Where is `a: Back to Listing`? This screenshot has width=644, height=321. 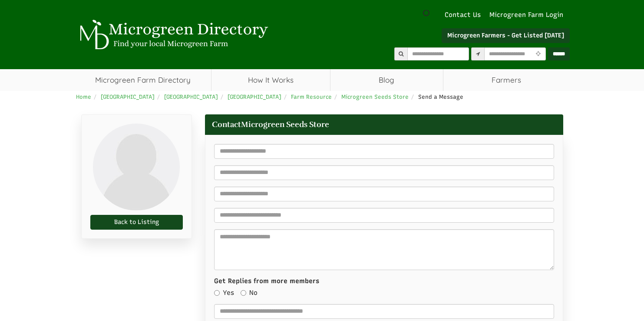 a: Back to Listing is located at coordinates (137, 222).